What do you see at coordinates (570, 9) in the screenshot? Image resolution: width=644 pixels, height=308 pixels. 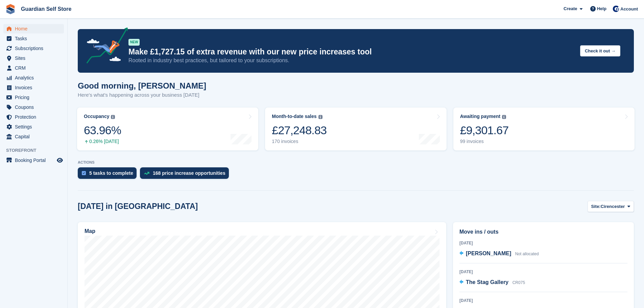 I see `span: Create` at bounding box center [570, 9].